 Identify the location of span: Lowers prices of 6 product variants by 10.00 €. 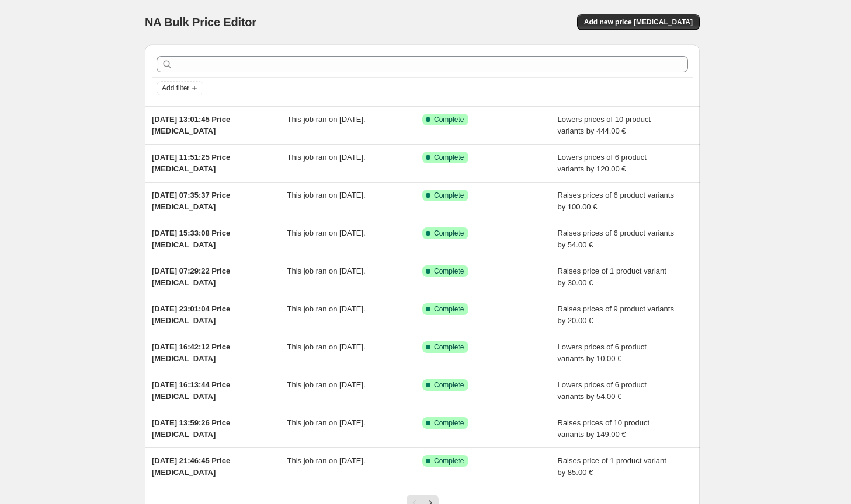
(602, 352).